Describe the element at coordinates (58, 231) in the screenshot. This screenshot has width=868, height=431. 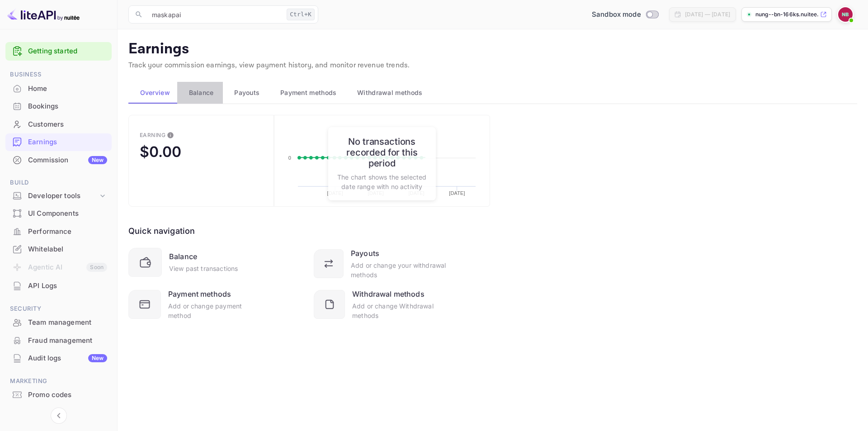
I see `a: Performance` at that location.